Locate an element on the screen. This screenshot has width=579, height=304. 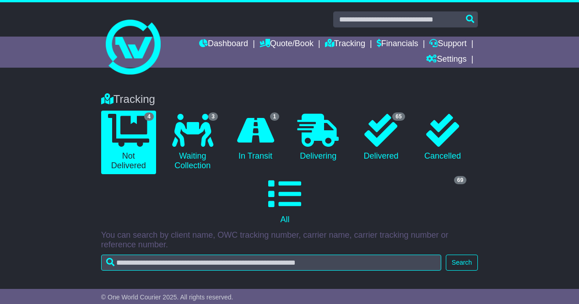
span: 1 is located at coordinates (274, 117).